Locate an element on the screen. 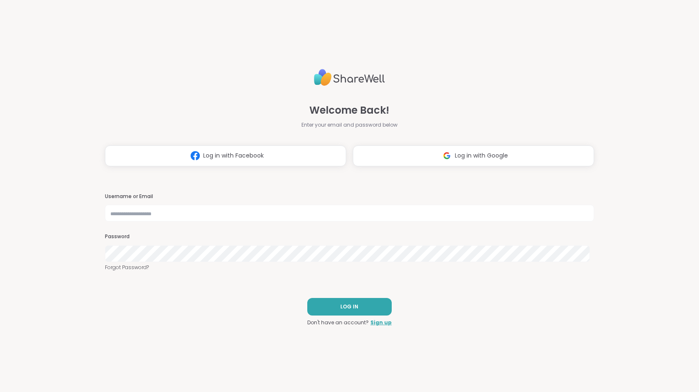 The height and width of the screenshot is (392, 699). h3: Username or Email is located at coordinates (350, 197).